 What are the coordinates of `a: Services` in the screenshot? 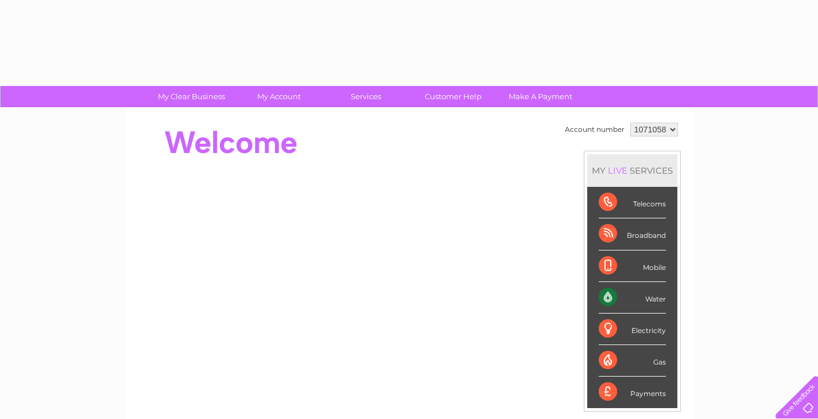 It's located at (365, 96).